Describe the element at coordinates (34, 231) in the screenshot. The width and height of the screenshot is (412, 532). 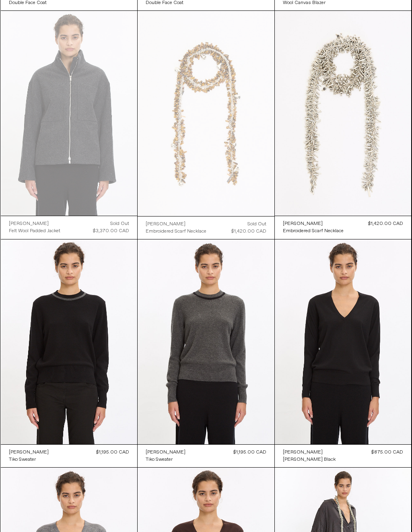
I see `a: Felt Wool Padded Jacket` at that location.